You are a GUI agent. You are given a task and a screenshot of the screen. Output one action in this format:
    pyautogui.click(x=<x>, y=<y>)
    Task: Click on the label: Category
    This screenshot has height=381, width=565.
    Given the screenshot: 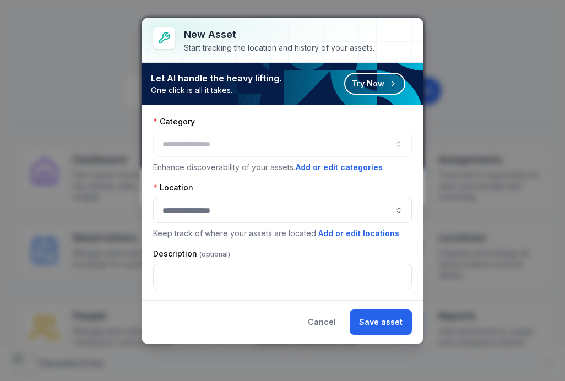 What is the action you would take?
    pyautogui.click(x=174, y=122)
    